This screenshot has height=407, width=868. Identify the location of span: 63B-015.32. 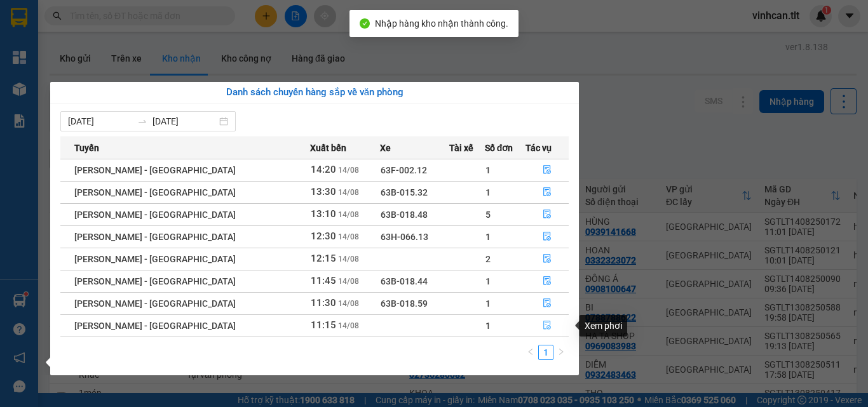
(404, 192).